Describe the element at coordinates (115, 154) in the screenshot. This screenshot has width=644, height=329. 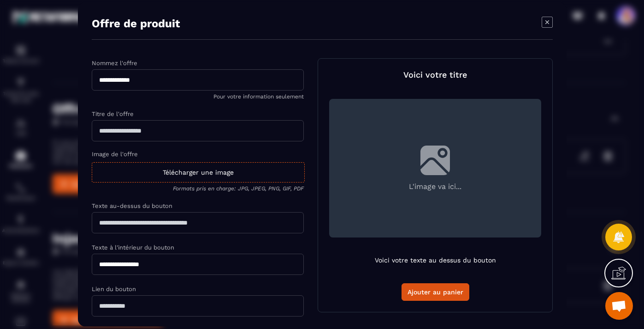
I see `label: Image de l'offre` at that location.